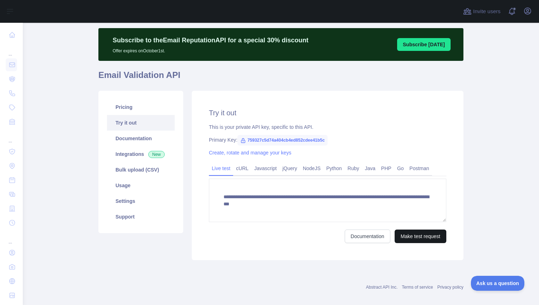 The height and width of the screenshot is (305, 539). Describe the element at coordinates (141, 201) in the screenshot. I see `a: Settings` at that location.